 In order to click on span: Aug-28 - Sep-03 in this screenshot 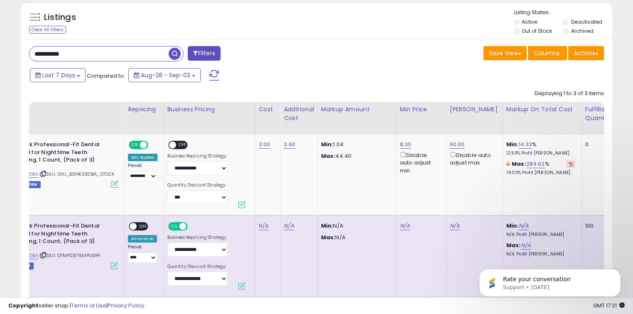, I will do `click(165, 75)`.